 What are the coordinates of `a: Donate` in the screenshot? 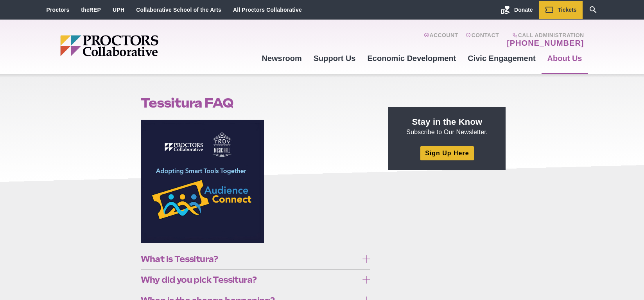 It's located at (517, 10).